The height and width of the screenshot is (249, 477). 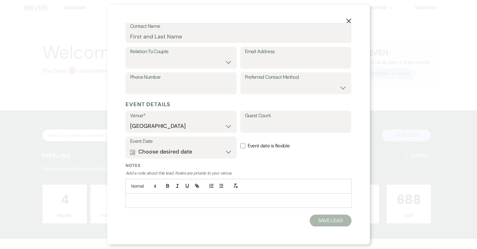 What do you see at coordinates (181, 116) in the screenshot?
I see `label: Venue*` at bounding box center [181, 116].